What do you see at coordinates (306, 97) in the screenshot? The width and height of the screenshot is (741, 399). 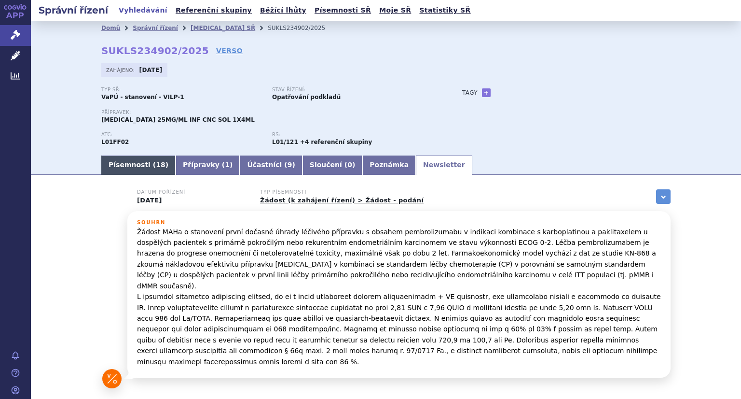 I see `strong: Opatřování podkladů` at bounding box center [306, 97].